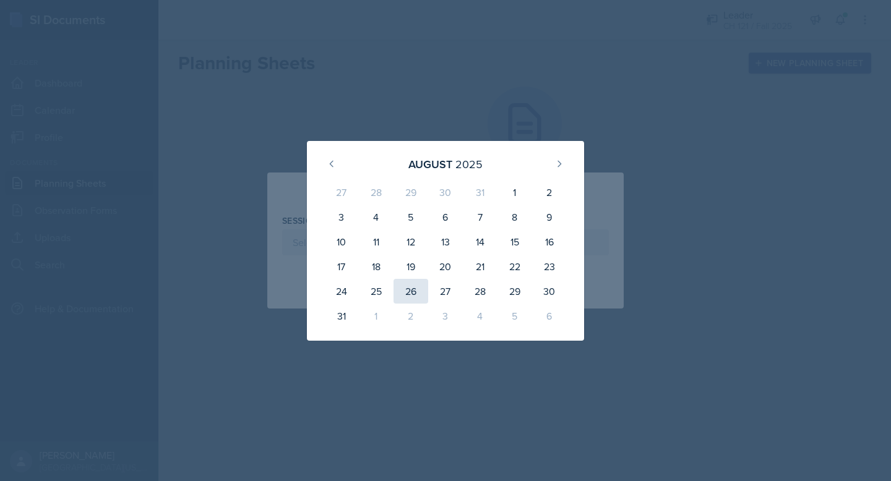 This screenshot has width=891, height=481. I want to click on div: 18, so click(376, 267).